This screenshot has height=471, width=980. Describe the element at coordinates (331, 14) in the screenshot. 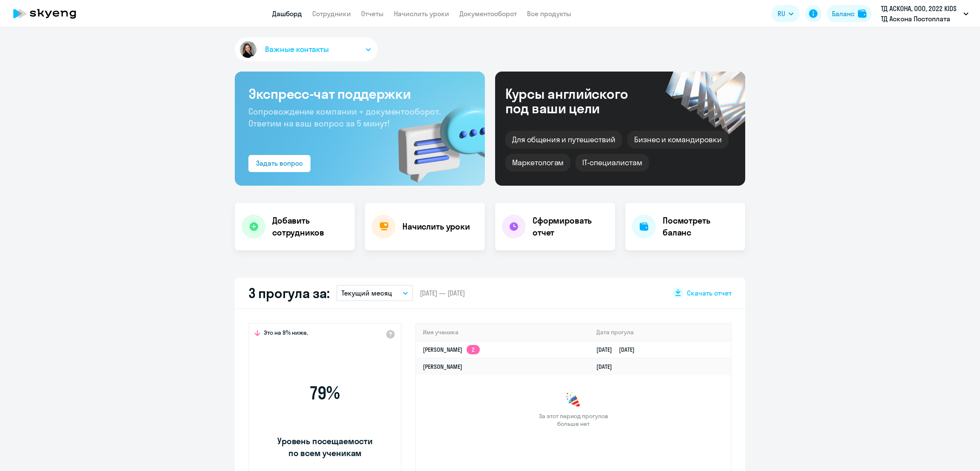

I see `a: Сотрудники` at that location.